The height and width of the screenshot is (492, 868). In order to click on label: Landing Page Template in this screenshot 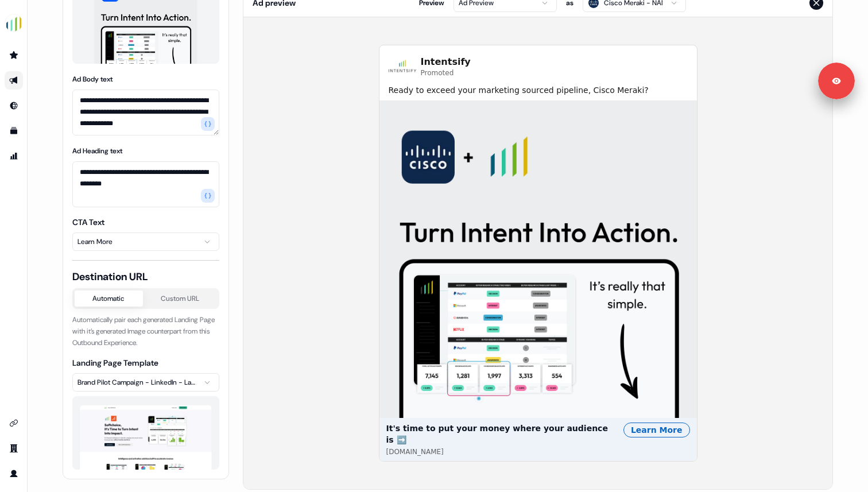, I will do `click(116, 364)`.